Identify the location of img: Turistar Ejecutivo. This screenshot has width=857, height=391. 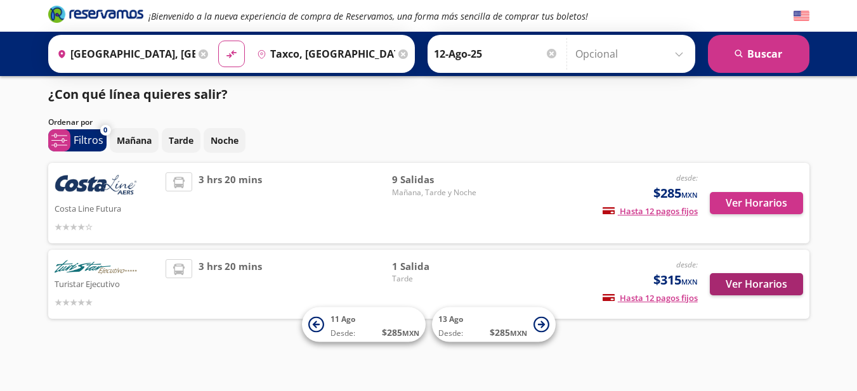
(96, 268).